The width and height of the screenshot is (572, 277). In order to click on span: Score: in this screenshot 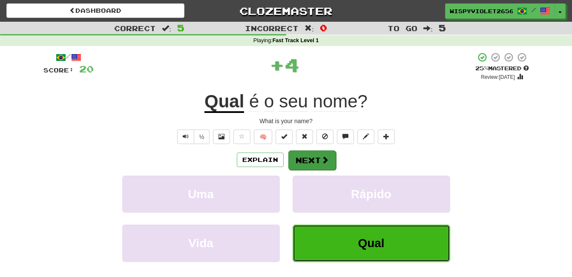, I will do `click(59, 70)`.